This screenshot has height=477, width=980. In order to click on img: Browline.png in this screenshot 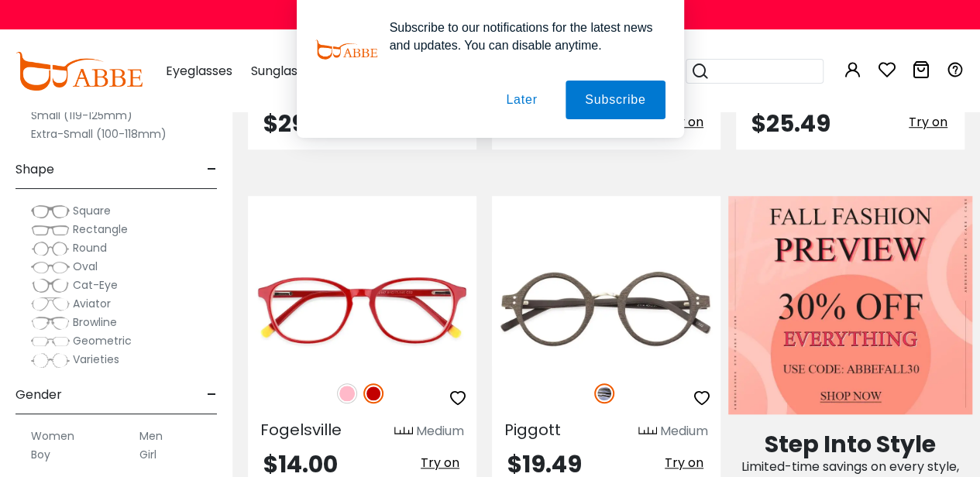, I will do `click(50, 323)`.